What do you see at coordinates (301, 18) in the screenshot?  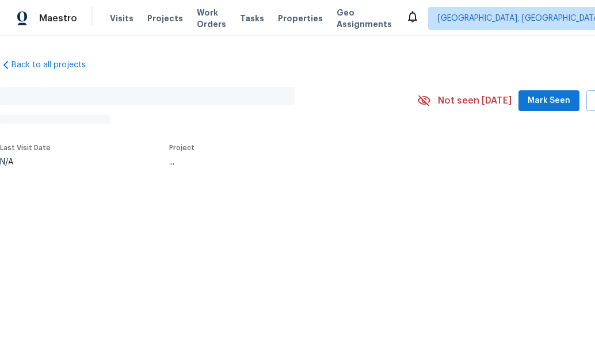 I see `span: Properties` at bounding box center [301, 18].